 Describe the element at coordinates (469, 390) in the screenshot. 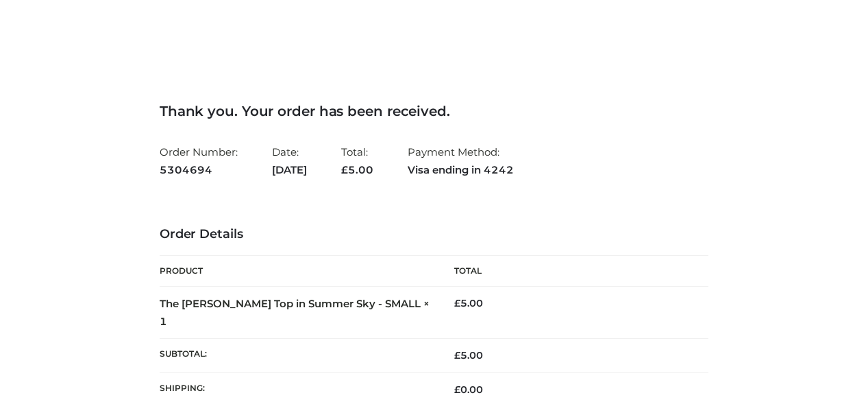

I see `bdi: 0.00` at that location.